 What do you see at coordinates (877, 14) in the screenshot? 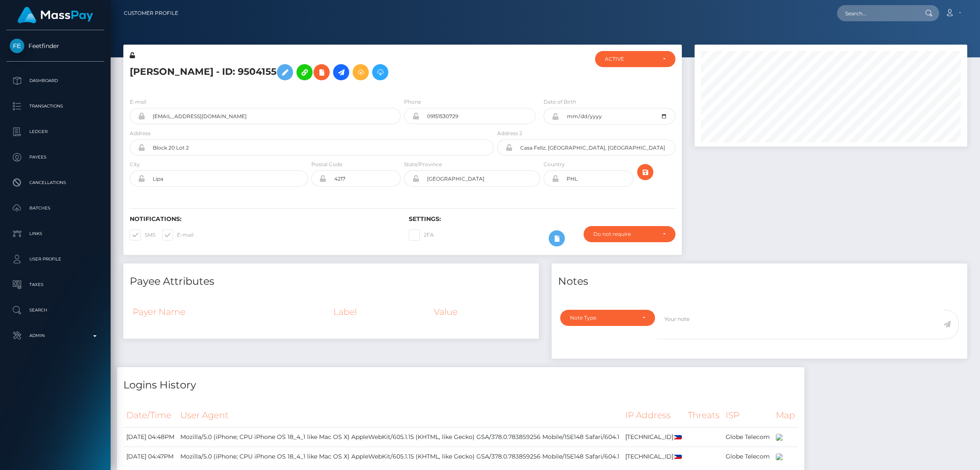
I see `input: Search...` at bounding box center [877, 14].